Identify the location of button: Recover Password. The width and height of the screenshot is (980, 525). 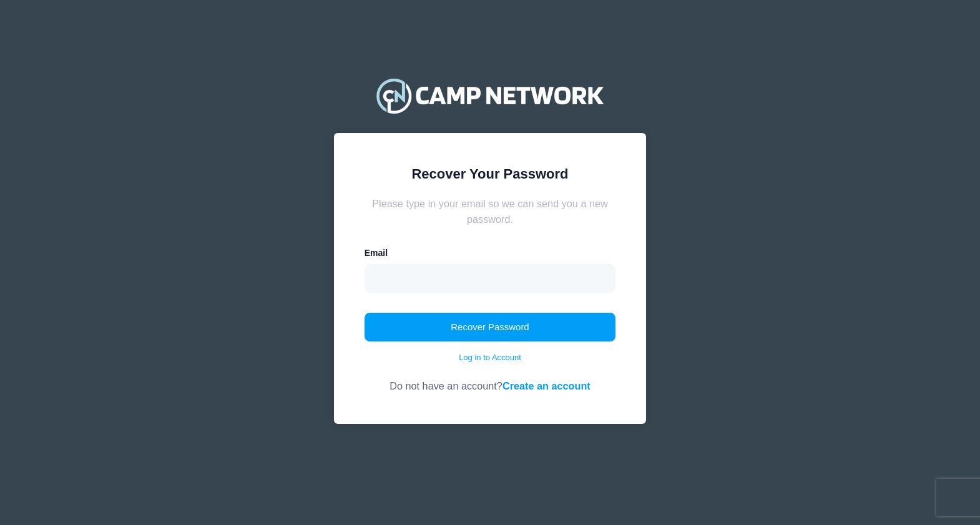
(490, 327).